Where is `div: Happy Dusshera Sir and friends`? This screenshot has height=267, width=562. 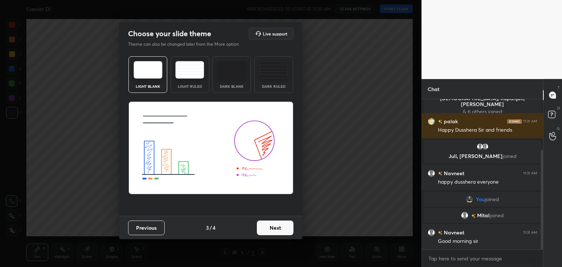
div: Happy Dusshera Sir and friends is located at coordinates (487, 130).